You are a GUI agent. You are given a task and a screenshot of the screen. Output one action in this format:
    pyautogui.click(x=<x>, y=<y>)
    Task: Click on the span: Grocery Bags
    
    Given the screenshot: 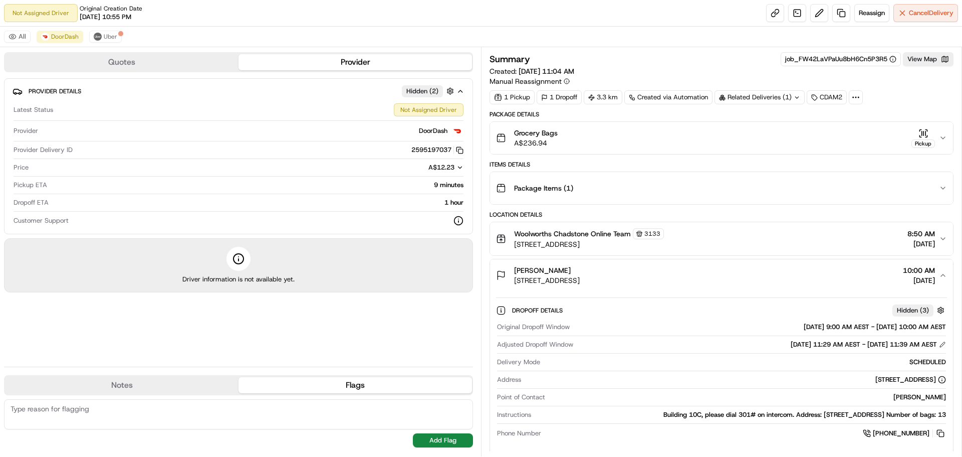 What is the action you would take?
    pyautogui.click(x=536, y=133)
    